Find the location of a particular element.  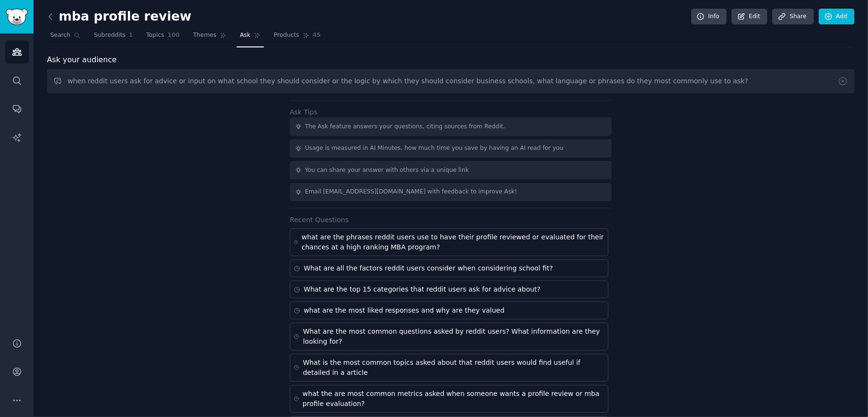

span: Subreddits is located at coordinates (110, 36).